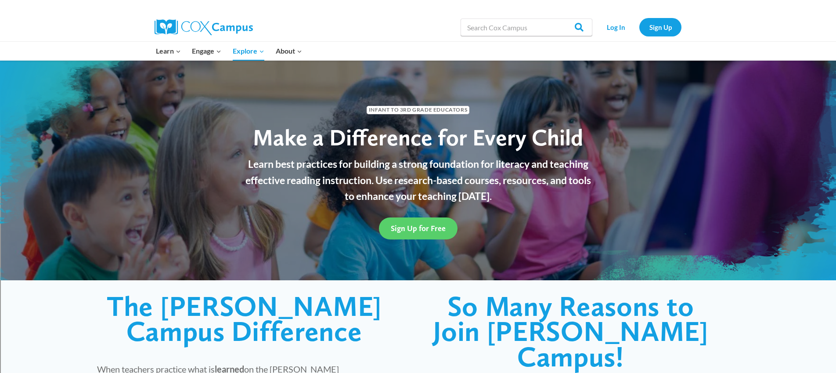 The width and height of the screenshot is (836, 373). What do you see at coordinates (616, 27) in the screenshot?
I see `a: Log In` at bounding box center [616, 27].